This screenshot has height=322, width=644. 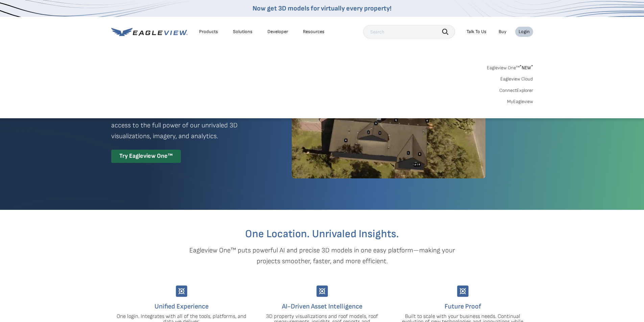 I want to click on div: Resources, so click(x=314, y=32).